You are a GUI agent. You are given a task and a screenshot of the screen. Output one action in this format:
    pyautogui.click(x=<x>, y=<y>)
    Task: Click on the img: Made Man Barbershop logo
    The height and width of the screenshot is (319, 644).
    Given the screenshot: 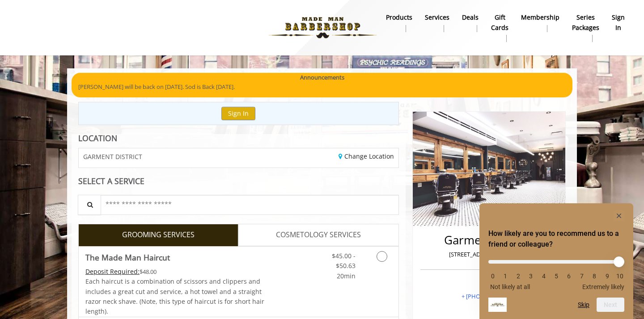 What is the action you would take?
    pyautogui.click(x=323, y=27)
    